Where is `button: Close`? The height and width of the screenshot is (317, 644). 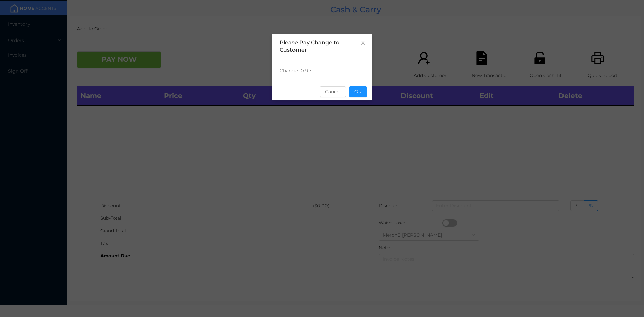 button: Close is located at coordinates (363, 43).